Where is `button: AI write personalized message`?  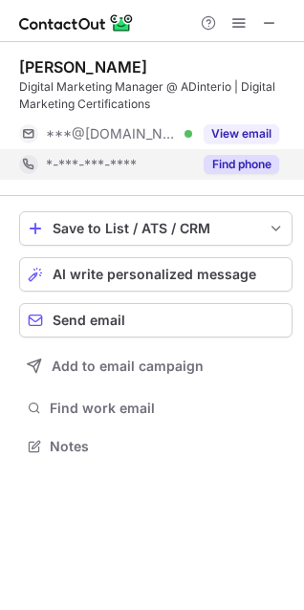 button: AI write personalized message is located at coordinates (156, 274).